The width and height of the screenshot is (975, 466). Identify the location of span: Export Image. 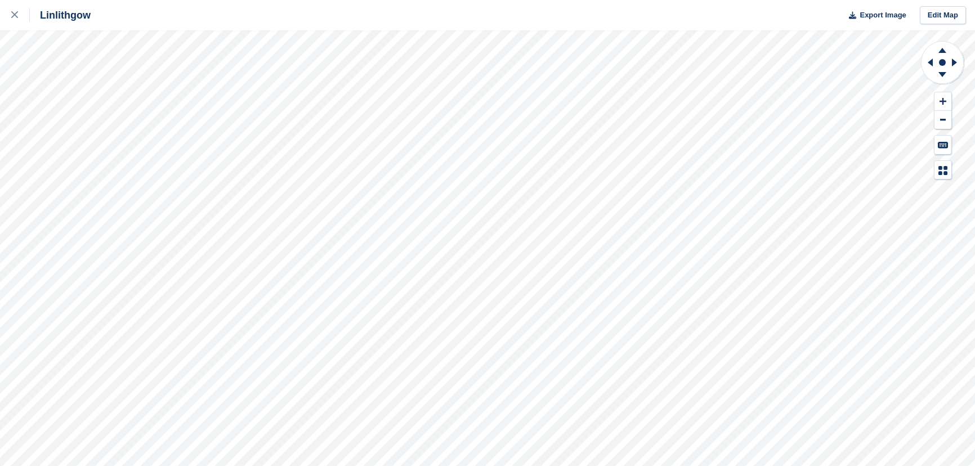
(883, 15).